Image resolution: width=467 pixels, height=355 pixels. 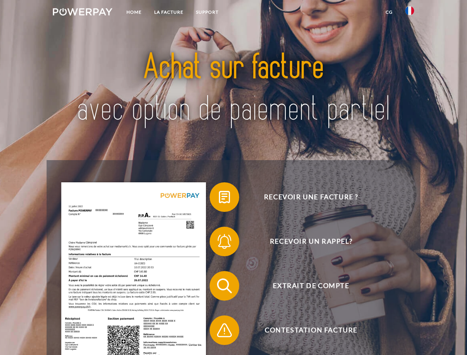 What do you see at coordinates (311, 330) in the screenshot?
I see `span: Contestation Facture` at bounding box center [311, 330].